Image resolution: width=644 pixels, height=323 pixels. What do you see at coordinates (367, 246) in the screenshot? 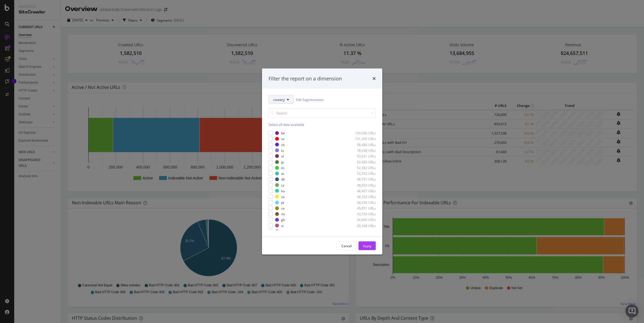
I see `button: Apply` at bounding box center [367, 246].